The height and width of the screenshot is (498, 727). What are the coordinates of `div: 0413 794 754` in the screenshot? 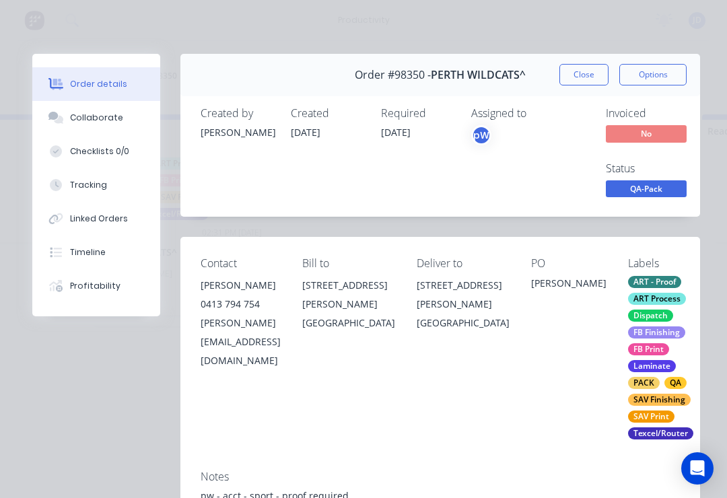 It's located at (240, 304).